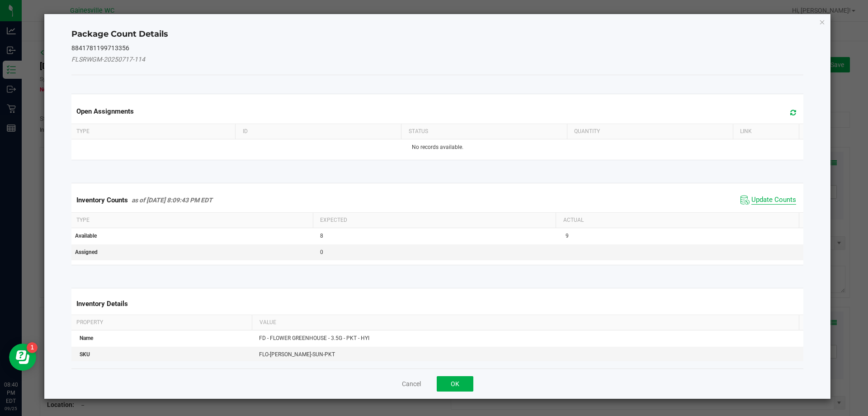 The image size is (868, 416). What do you see at coordinates (411, 384) in the screenshot?
I see `button: Cancel` at bounding box center [411, 384].